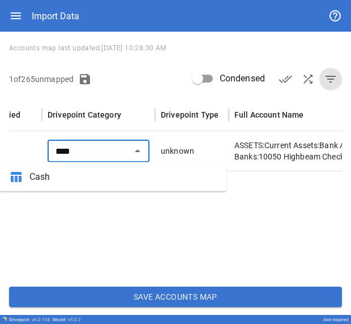  Describe the element at coordinates (5, 319) in the screenshot. I see `img: Drivepoint` at that location.